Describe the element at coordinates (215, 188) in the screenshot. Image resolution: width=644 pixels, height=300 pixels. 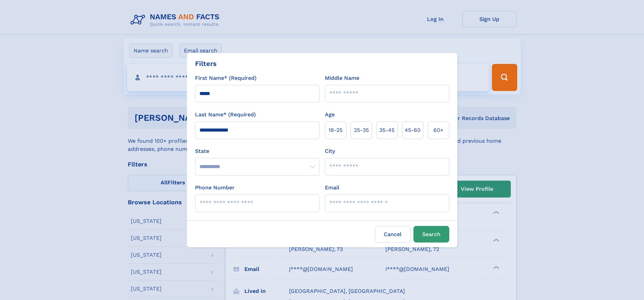
I see `label: Phone Number` at that location.